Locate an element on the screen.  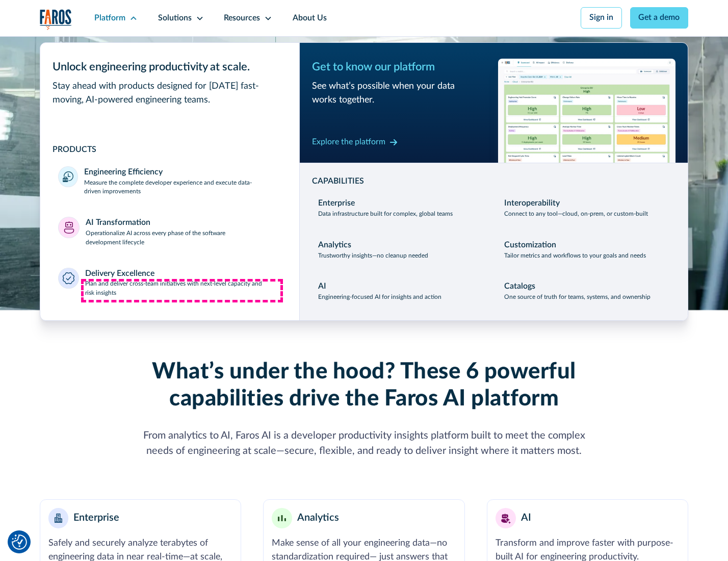
p: One source of truth for teams, systems, and ownership is located at coordinates (577, 298).